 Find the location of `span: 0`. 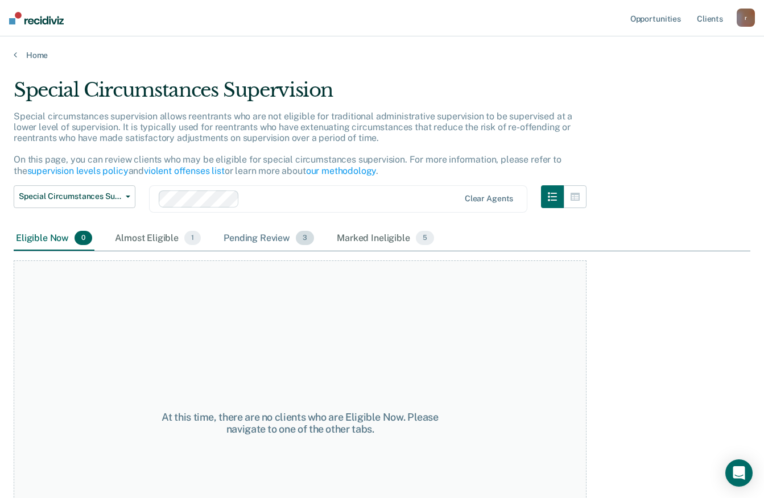

span: 0 is located at coordinates (83, 238).